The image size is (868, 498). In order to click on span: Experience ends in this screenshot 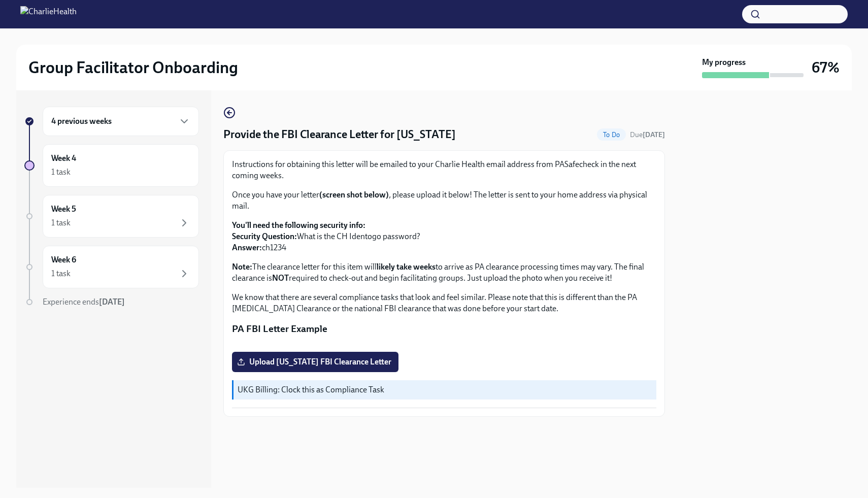, I will do `click(84, 301)`.